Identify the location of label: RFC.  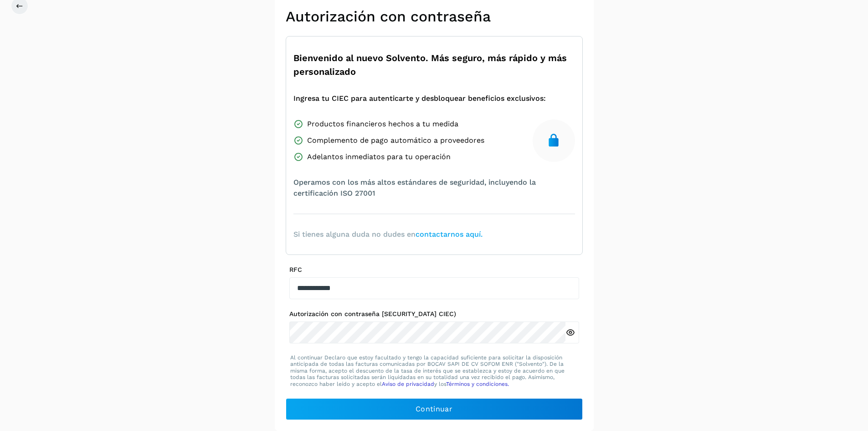
(434, 269).